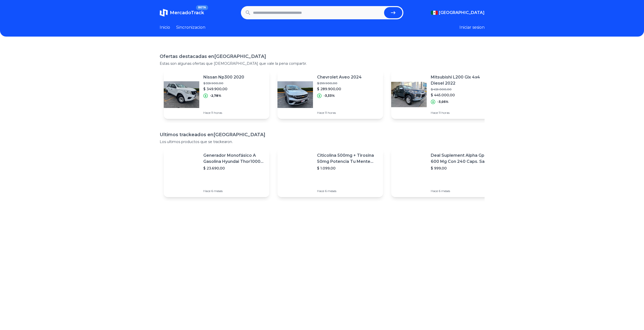 Image resolution: width=644 pixels, height=330 pixels. I want to click on p: $ 445.000,00, so click(461, 95).